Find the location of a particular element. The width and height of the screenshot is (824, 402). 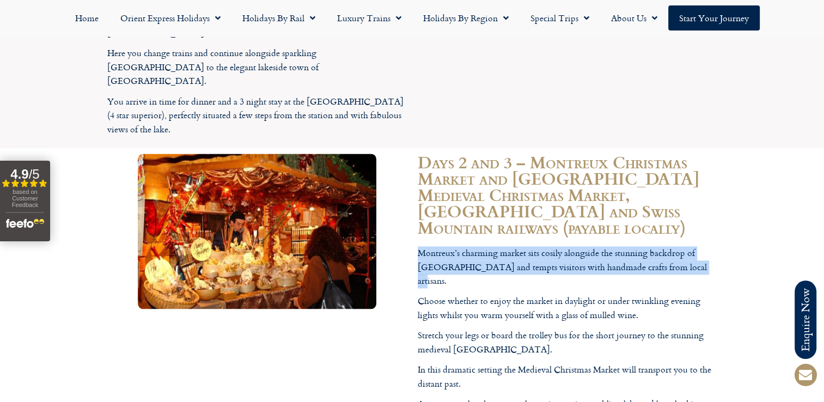

a: Orient Express Holidays is located at coordinates (170, 18).